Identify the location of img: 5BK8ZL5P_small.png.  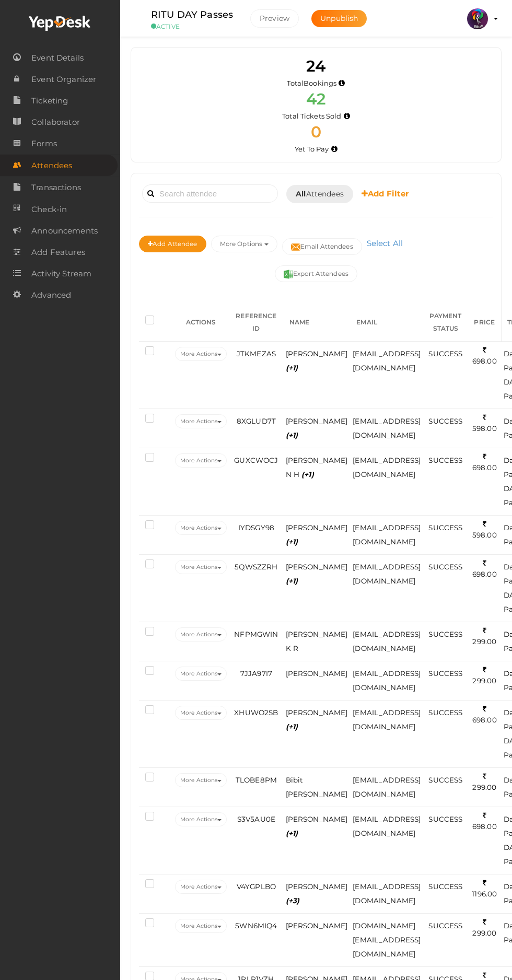
(477, 19).